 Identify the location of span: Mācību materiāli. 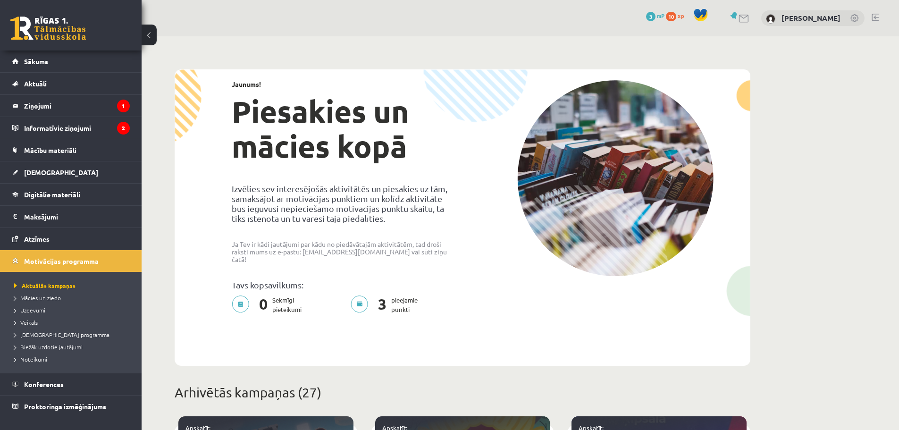
(50, 150).